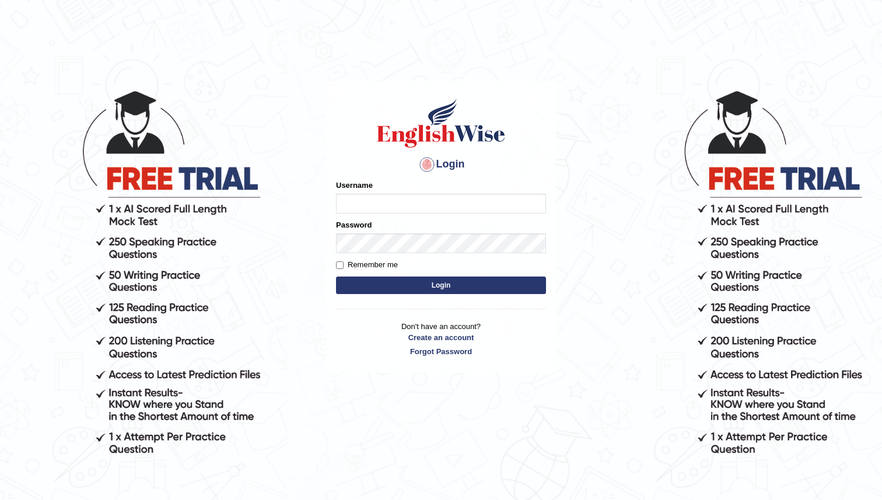 The width and height of the screenshot is (882, 500). Describe the element at coordinates (340, 265) in the screenshot. I see `input: Remember me` at that location.